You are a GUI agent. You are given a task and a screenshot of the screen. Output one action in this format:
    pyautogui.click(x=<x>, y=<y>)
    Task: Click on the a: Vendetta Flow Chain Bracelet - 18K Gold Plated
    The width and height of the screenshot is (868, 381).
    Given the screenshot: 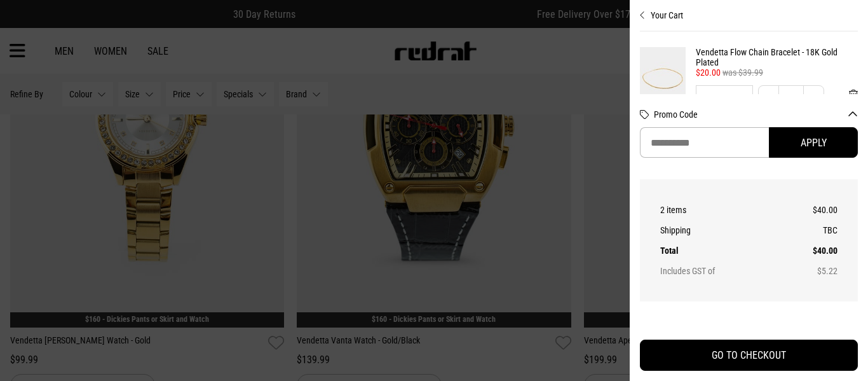 What is the action you would take?
    pyautogui.click(x=777, y=57)
    